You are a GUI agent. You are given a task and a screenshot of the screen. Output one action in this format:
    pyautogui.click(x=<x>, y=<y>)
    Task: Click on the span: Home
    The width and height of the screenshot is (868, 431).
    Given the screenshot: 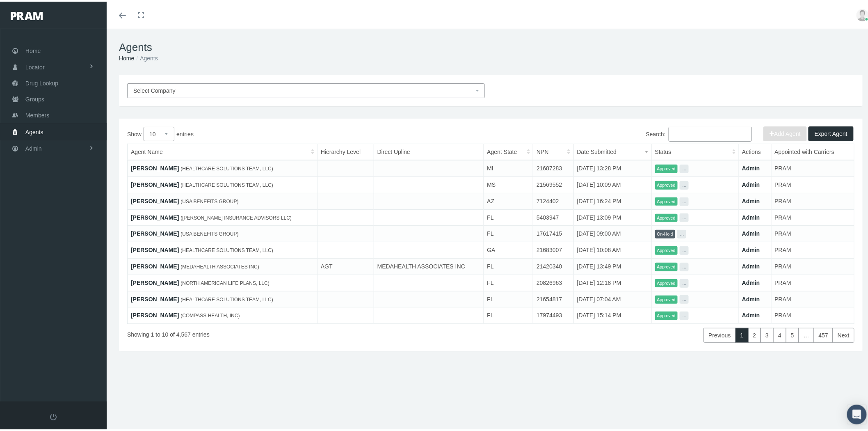 What is the action you would take?
    pyautogui.click(x=33, y=49)
    